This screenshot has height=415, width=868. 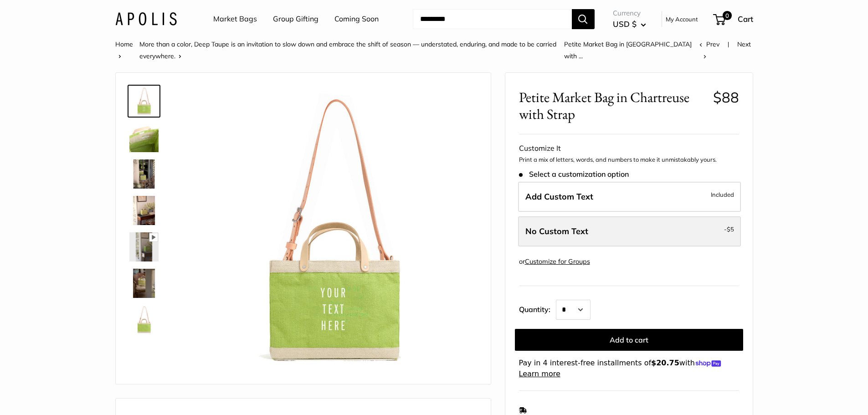 What do you see at coordinates (625, 24) in the screenshot?
I see `span: USD $` at bounding box center [625, 24].